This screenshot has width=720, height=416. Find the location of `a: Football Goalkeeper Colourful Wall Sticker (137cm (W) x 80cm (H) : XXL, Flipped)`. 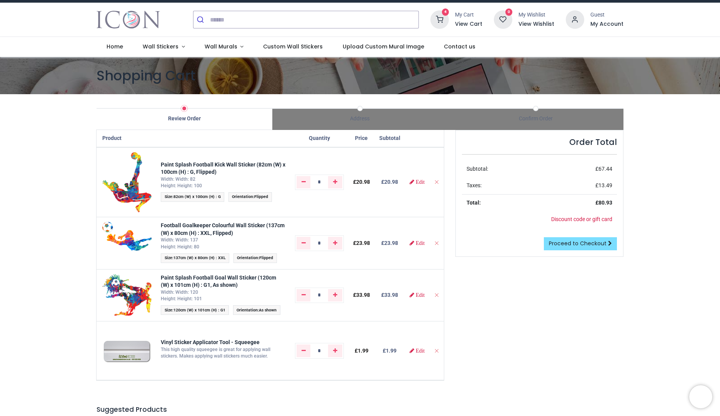

a: Football Goalkeeper Colourful Wall Sticker (137cm (W) x 80cm (H) : XXL, Flipped) is located at coordinates (223, 229).